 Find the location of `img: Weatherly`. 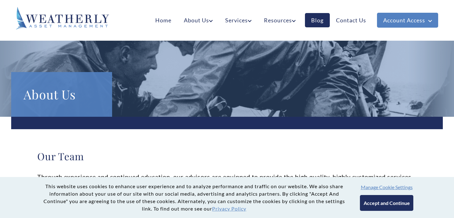

img: Weatherly is located at coordinates (62, 18).